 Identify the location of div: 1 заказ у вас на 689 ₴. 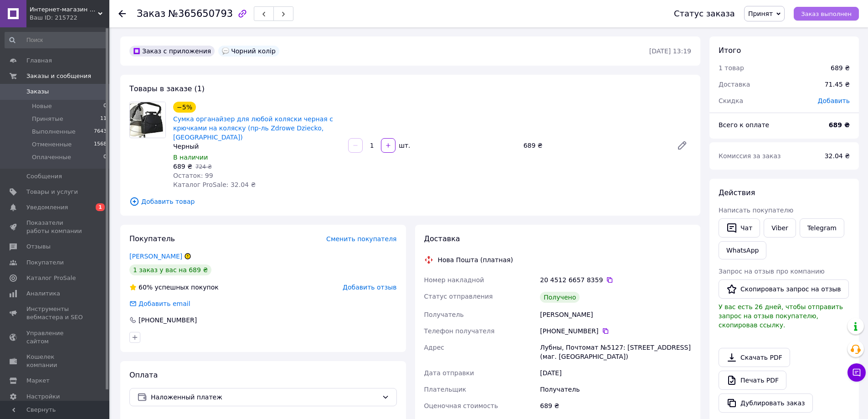
(170, 269).